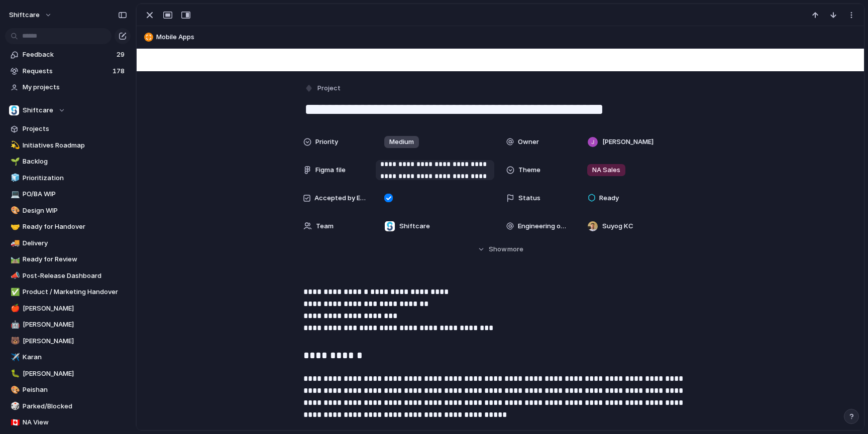 This screenshot has height=434, width=868. I want to click on span: Team, so click(324, 227).